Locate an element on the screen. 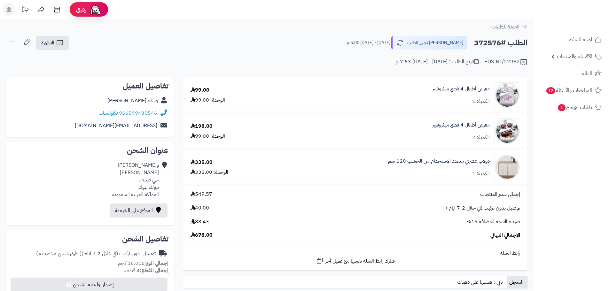 The width and height of the screenshot is (609, 291). span: 40.00 is located at coordinates (200, 208).